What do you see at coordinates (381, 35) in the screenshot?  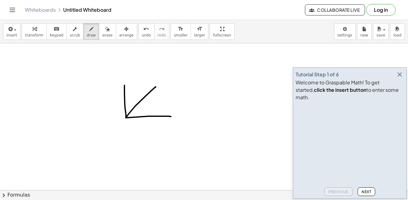 I see `span: save` at bounding box center [381, 35].